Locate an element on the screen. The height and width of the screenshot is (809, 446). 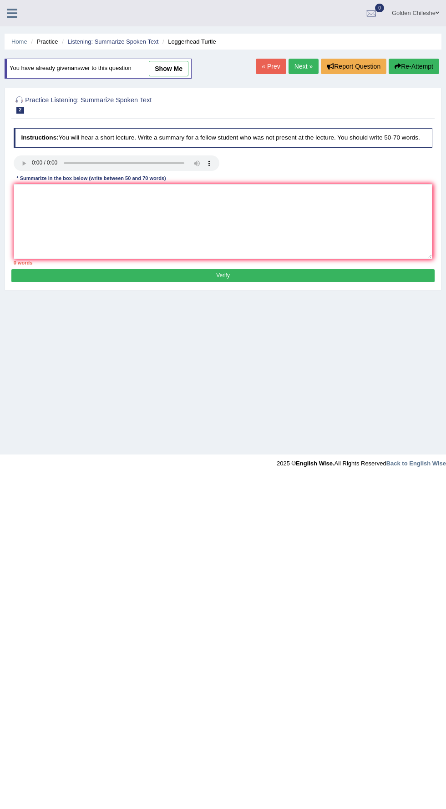
button: Report Question is located at coordinates (353, 66).